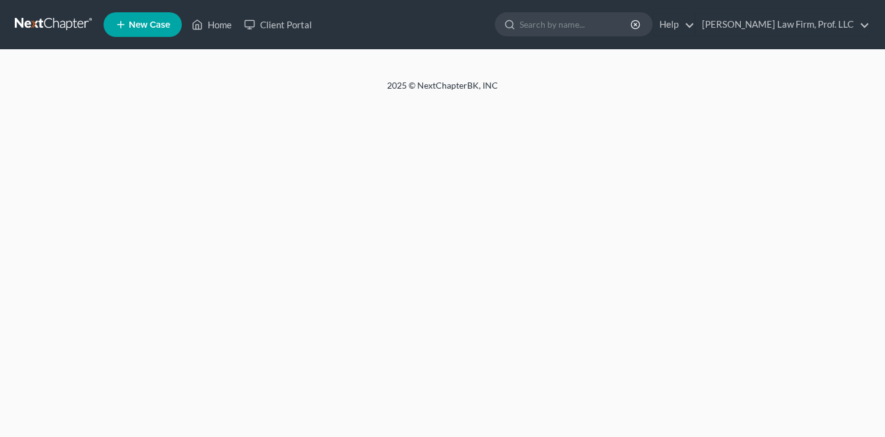 This screenshot has height=437, width=885. Describe the element at coordinates (575, 24) in the screenshot. I see `input: Search by name...` at that location.